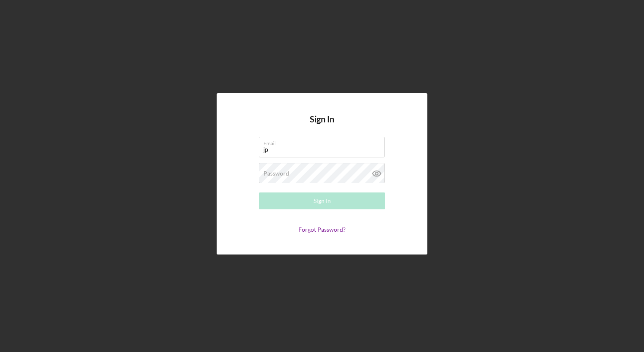 The height and width of the screenshot is (352, 644). I want to click on label: Email, so click(324, 142).